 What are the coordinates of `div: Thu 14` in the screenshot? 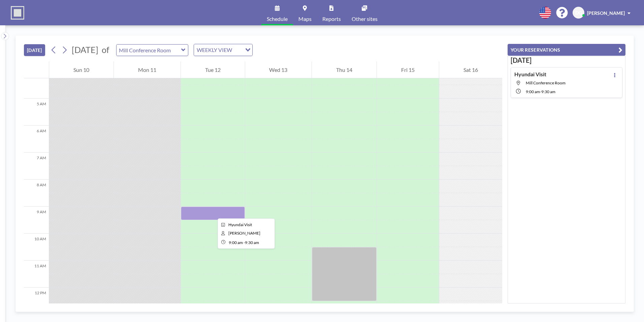 It's located at (344, 70).